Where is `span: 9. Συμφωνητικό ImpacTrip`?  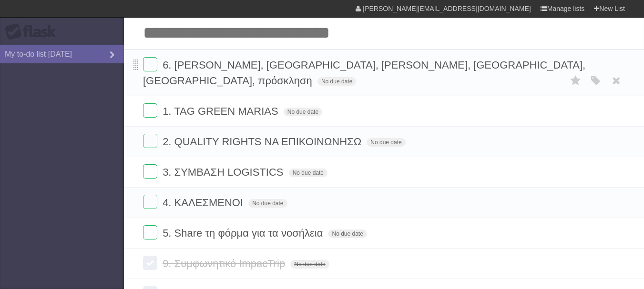 span: 9. Συμφωνητικό ImpacTrip is located at coordinates (225, 264).